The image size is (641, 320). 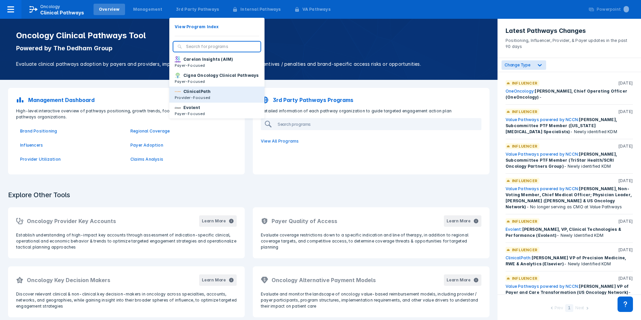 I want to click on button: Carelon Insights (AIM)Payer-Focused, so click(x=217, y=62).